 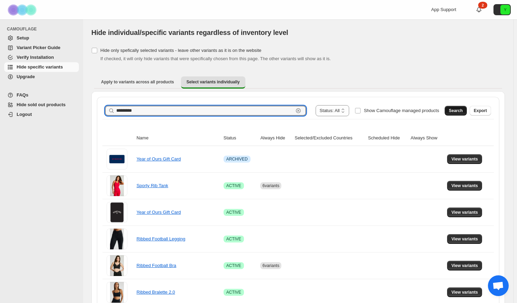 What do you see at coordinates (41, 105) in the screenshot?
I see `span: Hide sold out products` at bounding box center [41, 105].